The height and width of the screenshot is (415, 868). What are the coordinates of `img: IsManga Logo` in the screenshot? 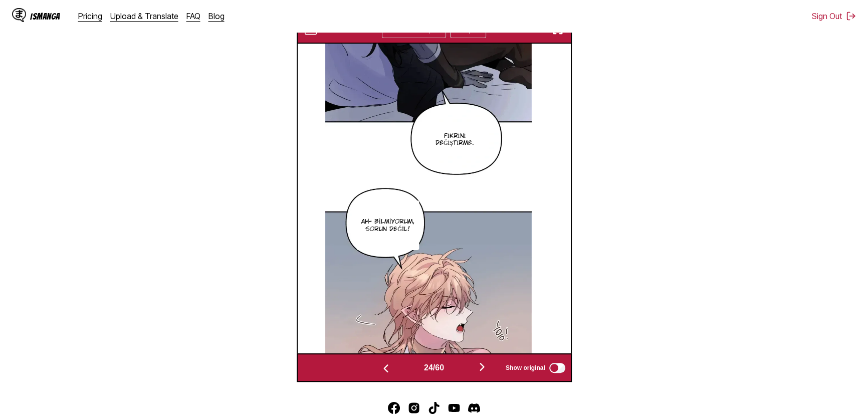 It's located at (19, 15).